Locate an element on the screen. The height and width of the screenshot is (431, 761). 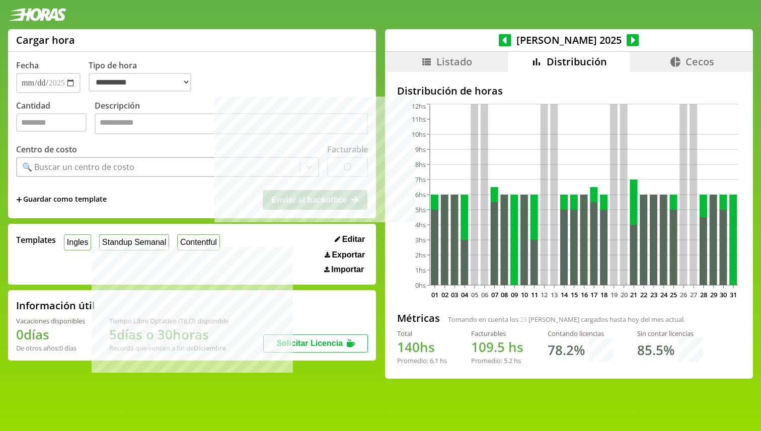
text: 27 is located at coordinates (693, 295).